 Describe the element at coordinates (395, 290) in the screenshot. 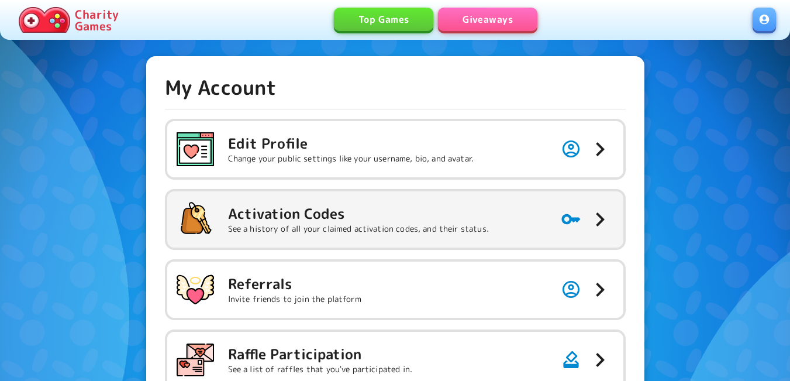

I see `button: ReferralsInvite friends to join the platform` at that location.